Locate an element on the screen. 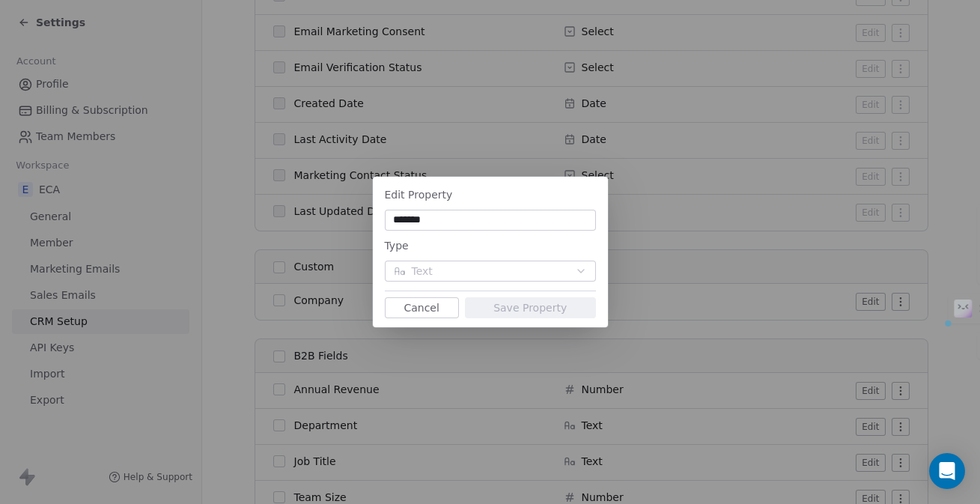 The height and width of the screenshot is (504, 980). span: Edit Property is located at coordinates (418, 195).